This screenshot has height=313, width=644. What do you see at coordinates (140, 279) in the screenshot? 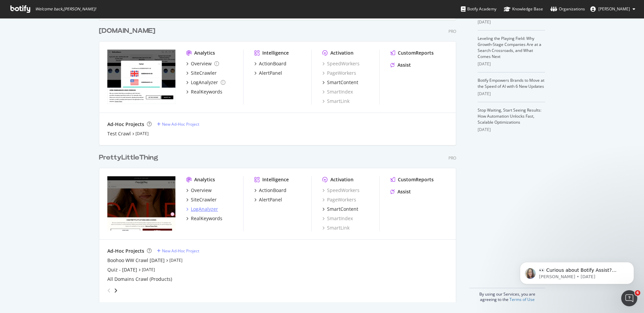
I see `div: All Domains Crawl (Products)` at bounding box center [140, 279].